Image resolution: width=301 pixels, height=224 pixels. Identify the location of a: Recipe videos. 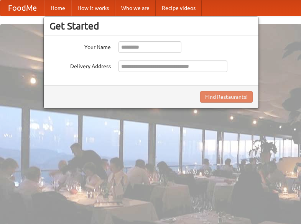
(179, 8).